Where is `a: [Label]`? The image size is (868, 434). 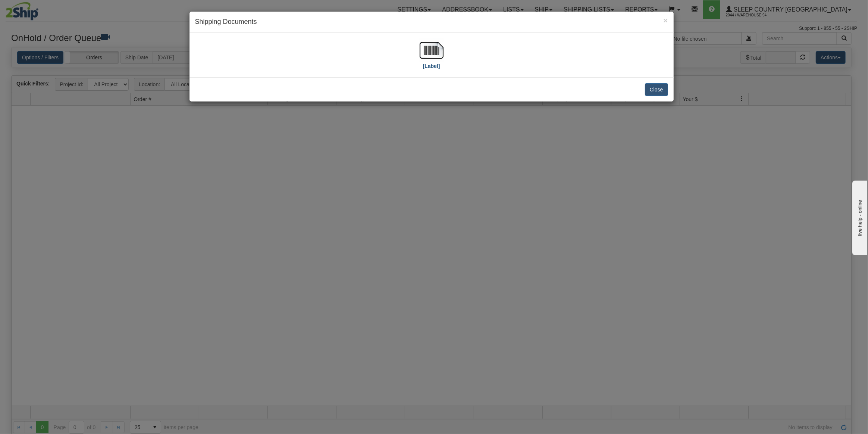
a: [Label] is located at coordinates (431, 57).